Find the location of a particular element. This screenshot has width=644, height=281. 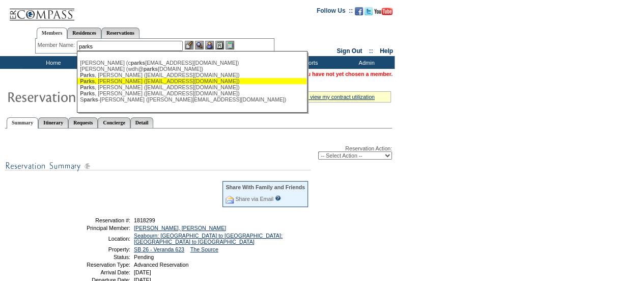

a: Detail is located at coordinates (142, 122).